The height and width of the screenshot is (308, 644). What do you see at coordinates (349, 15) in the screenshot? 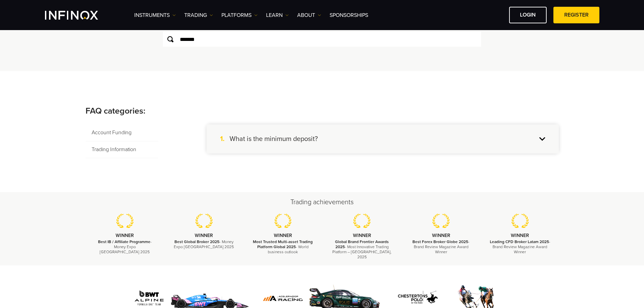
I see `a: SPONSORSHIPS` at bounding box center [349, 15].